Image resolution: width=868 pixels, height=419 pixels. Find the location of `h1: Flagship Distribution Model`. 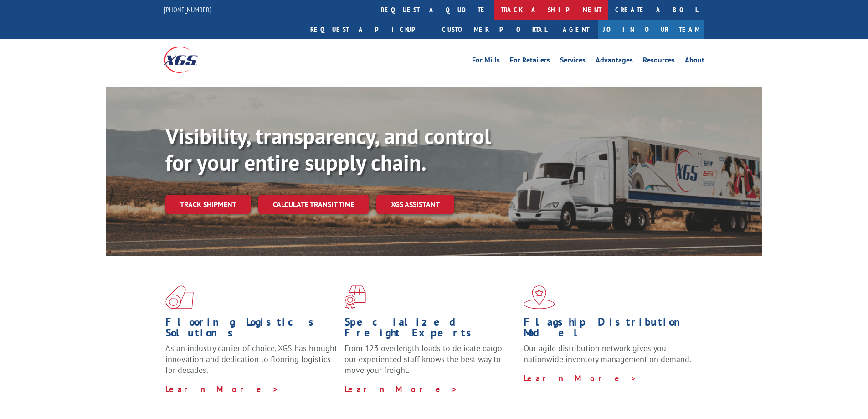

h1: Flagship Distribution Model is located at coordinates (609, 329).